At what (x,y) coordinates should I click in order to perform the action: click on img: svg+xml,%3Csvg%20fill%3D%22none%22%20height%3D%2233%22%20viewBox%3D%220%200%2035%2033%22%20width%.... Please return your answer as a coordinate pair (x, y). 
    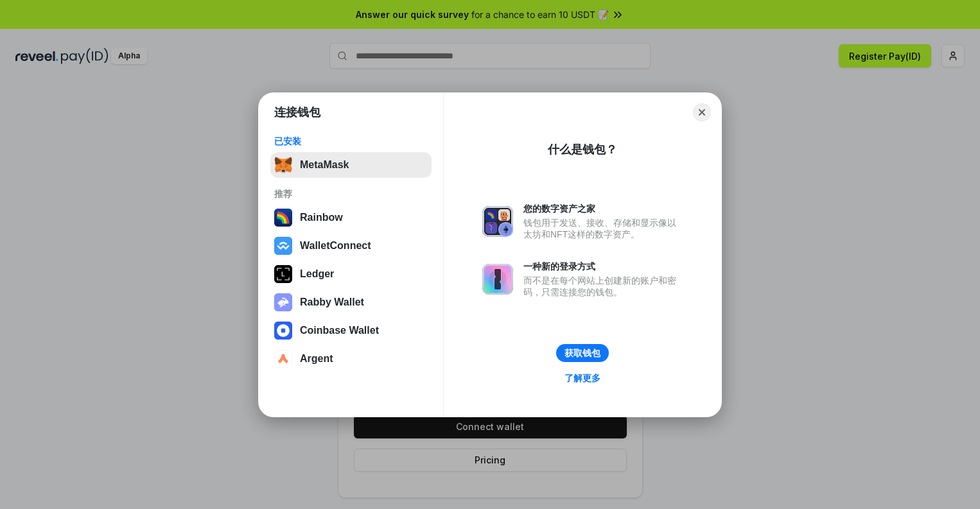
    Looking at the image, I should click on (283, 165).